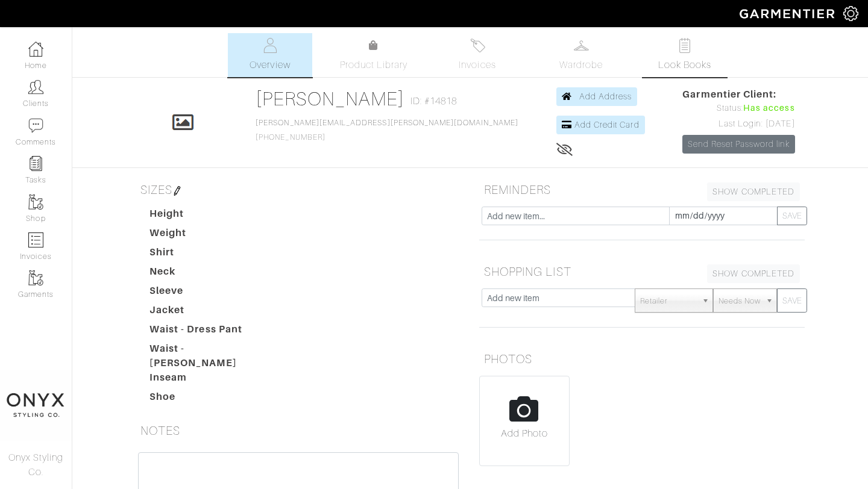 This screenshot has height=489, width=868. I want to click on img: gear-icon-white-bd11855cb880d31180b6d7d6211b90ccbf57a29d726f0c71d8c61bd08dd39cc2.png, so click(851, 13).